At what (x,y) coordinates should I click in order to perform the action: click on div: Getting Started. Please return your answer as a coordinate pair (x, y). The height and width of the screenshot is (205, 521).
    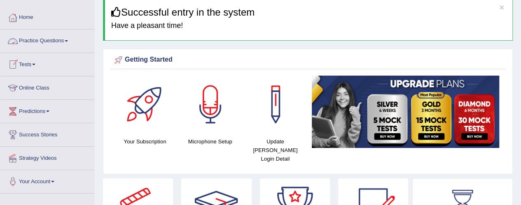
    Looking at the image, I should click on (308, 60).